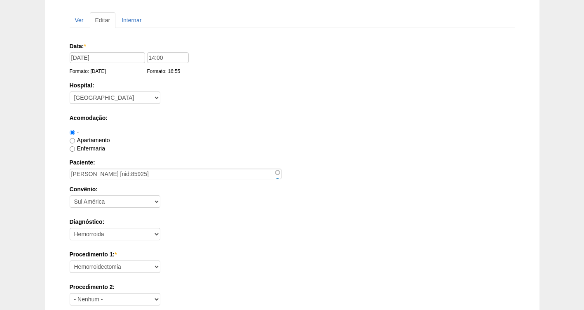 Image resolution: width=584 pixels, height=310 pixels. Describe the element at coordinates (292, 287) in the screenshot. I see `label: Procedimento 2:` at that location.